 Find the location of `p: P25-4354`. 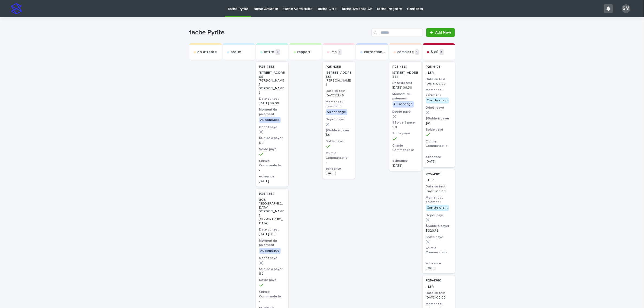

p: P25-4354 is located at coordinates (267, 194).